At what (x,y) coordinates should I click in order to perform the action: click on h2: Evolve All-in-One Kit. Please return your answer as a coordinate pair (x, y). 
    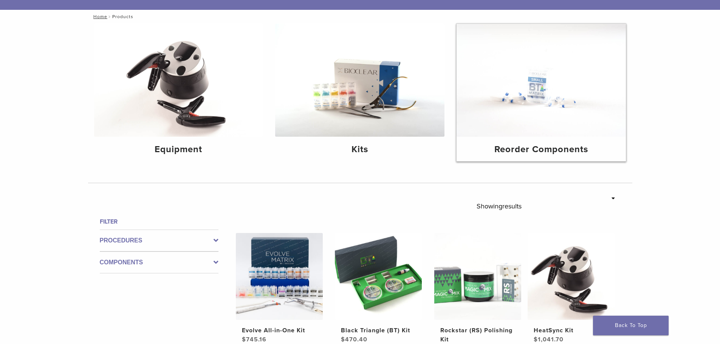
    Looking at the image, I should click on (279, 331).